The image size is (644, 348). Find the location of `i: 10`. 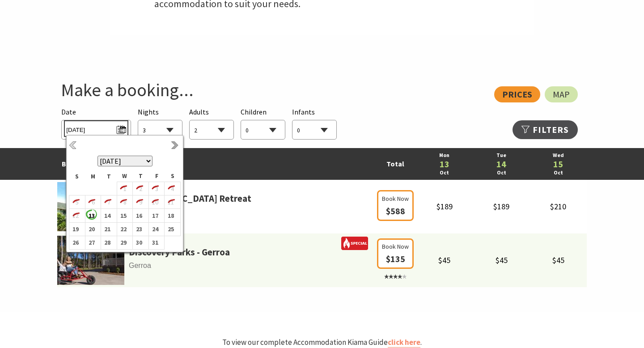

i: 10 is located at coordinates (155, 202).